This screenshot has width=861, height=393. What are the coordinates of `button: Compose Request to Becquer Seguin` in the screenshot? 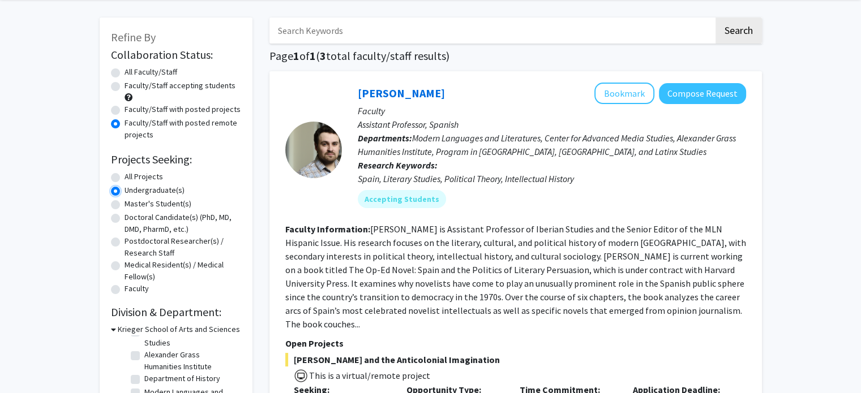 It's located at (703, 93).